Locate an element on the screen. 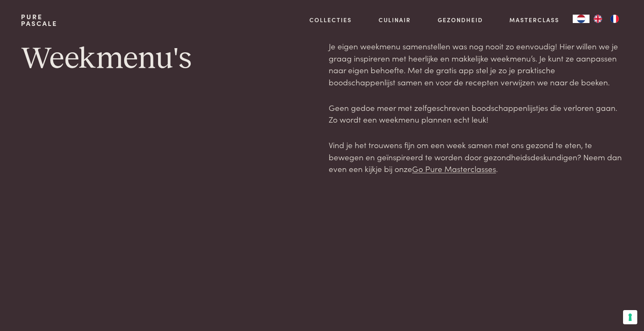 The height and width of the screenshot is (331, 644). a: Masterclass is located at coordinates (534, 19).